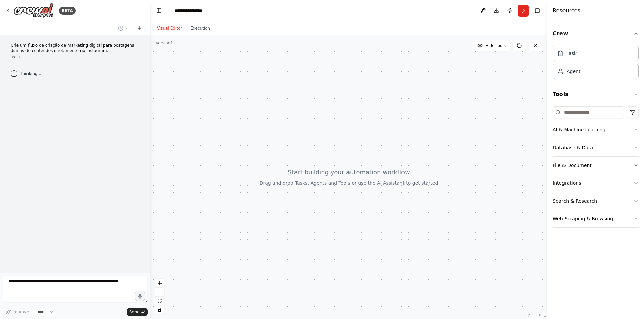  I want to click on div: Agent, so click(573, 71).